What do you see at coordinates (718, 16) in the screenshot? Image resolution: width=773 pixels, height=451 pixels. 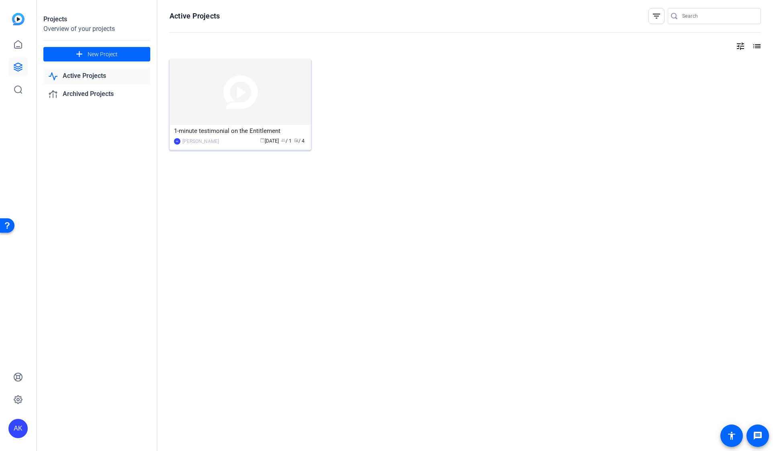 I see `input: Search` at bounding box center [718, 16].